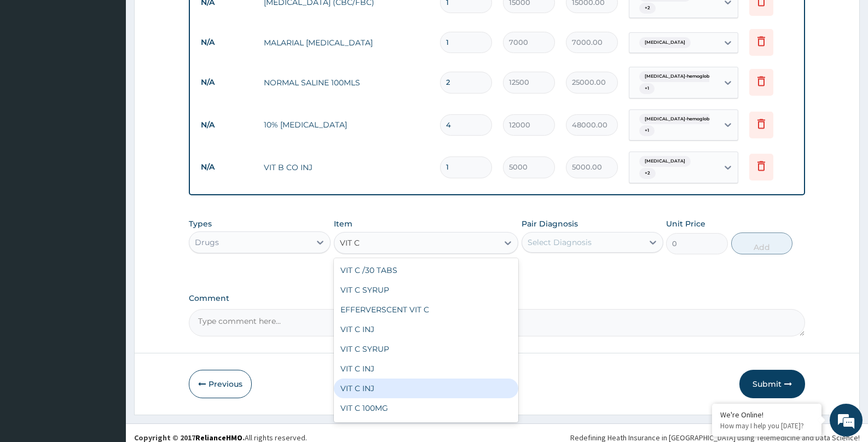  I want to click on button: Add, so click(762, 243).